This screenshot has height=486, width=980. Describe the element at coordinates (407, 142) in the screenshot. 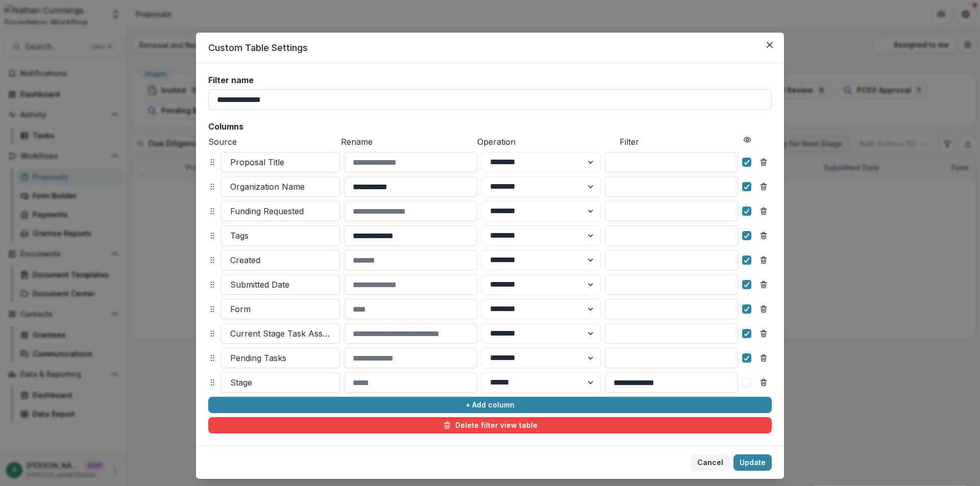

I see `p: Rename` at that location.